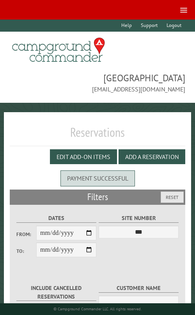 This screenshot has height=315, width=195. I want to click on a: Support, so click(150, 25).